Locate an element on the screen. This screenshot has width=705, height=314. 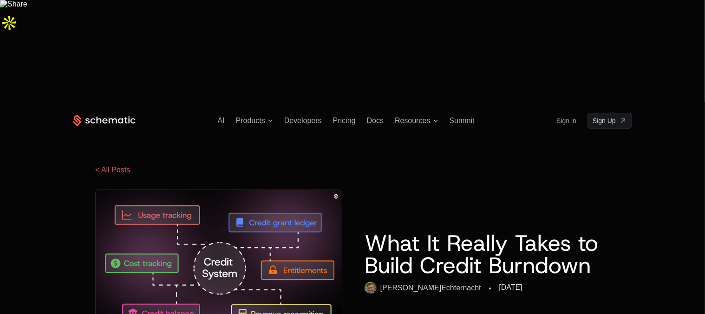
a: Docs is located at coordinates (375, 120).